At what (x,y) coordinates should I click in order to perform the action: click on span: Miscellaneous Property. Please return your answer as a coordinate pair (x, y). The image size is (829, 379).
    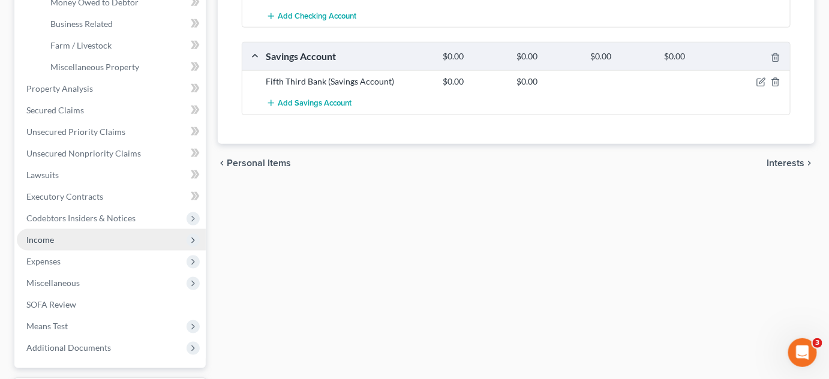
    Looking at the image, I should click on (95, 67).